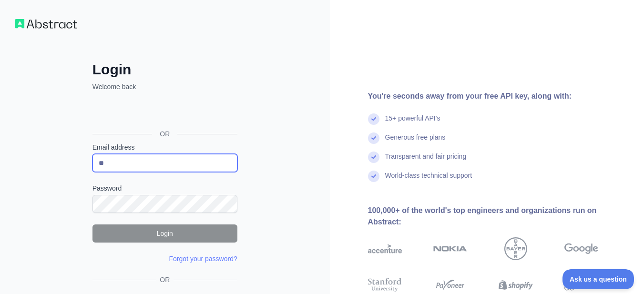 This screenshot has height=294, width=644. Describe the element at coordinates (165, 147) in the screenshot. I see `label: Email address` at that location.